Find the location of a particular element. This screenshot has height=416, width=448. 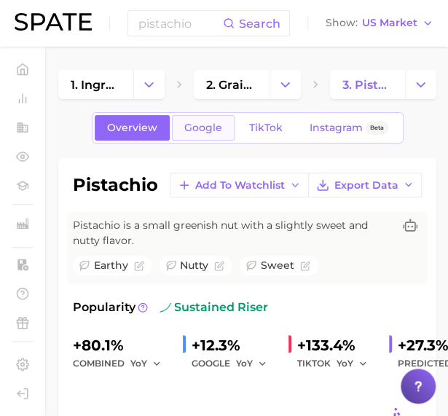

a: 1. ingredients is located at coordinates (96, 85).